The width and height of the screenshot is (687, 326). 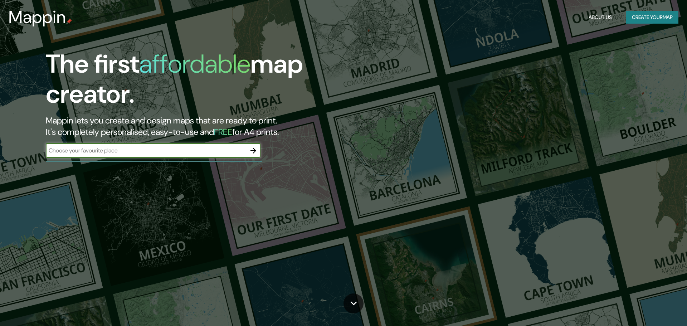 What do you see at coordinates (652, 17) in the screenshot?
I see `button: Create yourmap` at bounding box center [652, 17].